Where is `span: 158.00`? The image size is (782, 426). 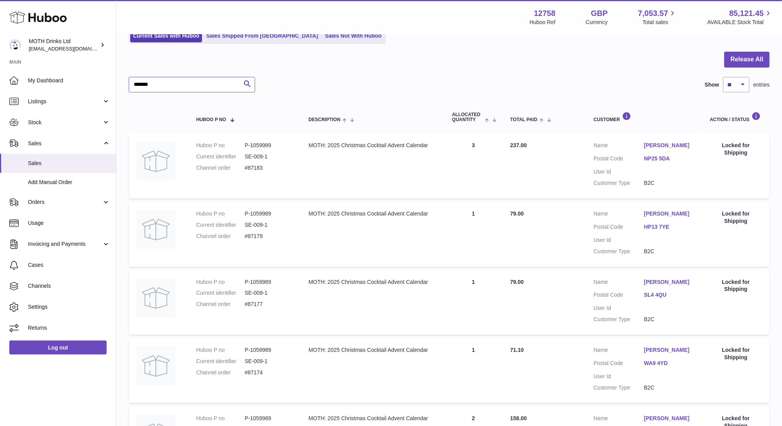 span: 158.00 is located at coordinates (519, 418).